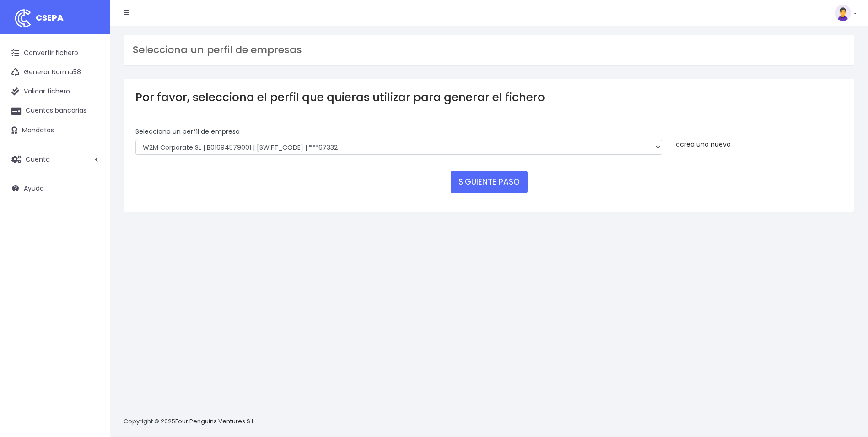 The width and height of the screenshot is (868, 437). I want to click on a: Cuenta, so click(55, 160).